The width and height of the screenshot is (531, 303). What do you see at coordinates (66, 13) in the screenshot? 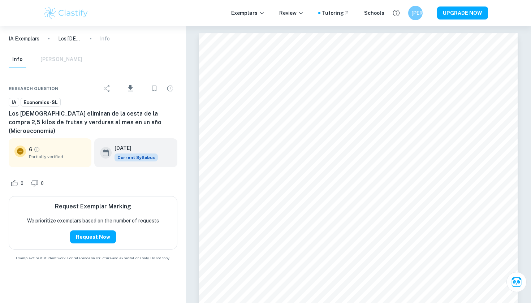
I see `a: Clastify logo` at bounding box center [66, 13].